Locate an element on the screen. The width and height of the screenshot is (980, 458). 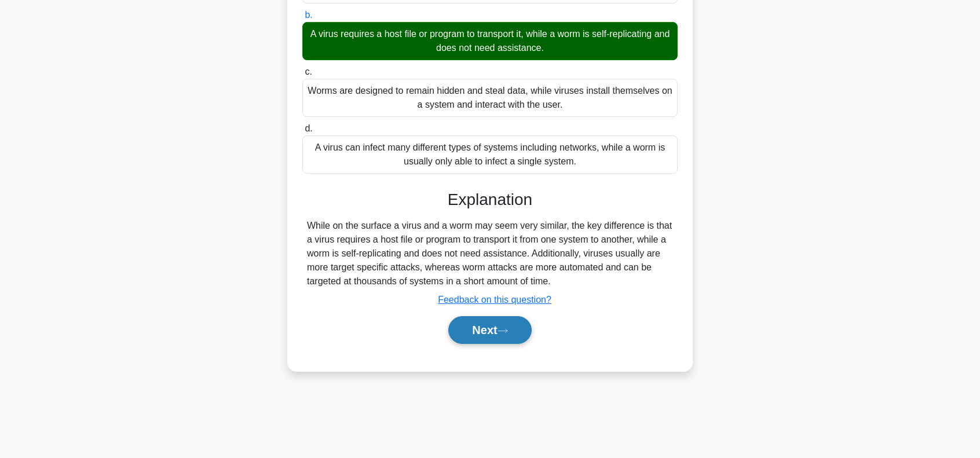
span: d. is located at coordinates (308, 128).